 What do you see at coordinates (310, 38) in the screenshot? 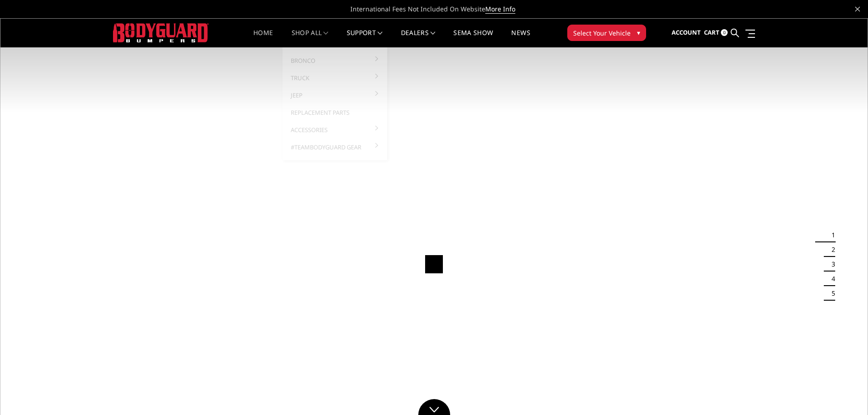
I see `a: shop all` at bounding box center [310, 38].